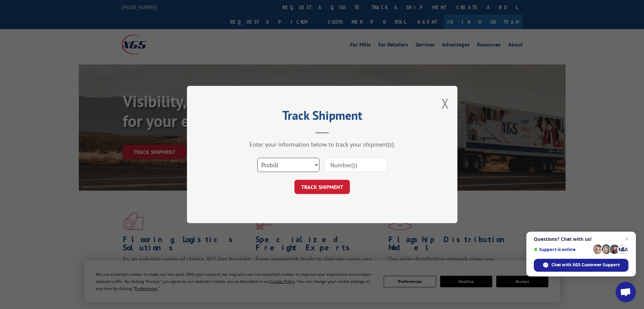  What do you see at coordinates (626, 292) in the screenshot?
I see `div: Open chat` at bounding box center [626, 292].